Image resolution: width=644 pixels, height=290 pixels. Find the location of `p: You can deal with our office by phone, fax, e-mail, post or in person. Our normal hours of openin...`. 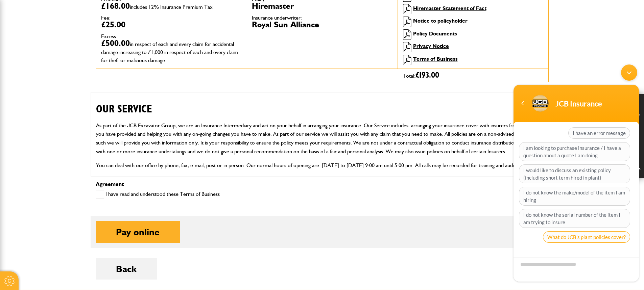

p: You can deal with our office by phone, fax, e-mail, post or in person. Our normal hours of openin... is located at coordinates (322, 166).